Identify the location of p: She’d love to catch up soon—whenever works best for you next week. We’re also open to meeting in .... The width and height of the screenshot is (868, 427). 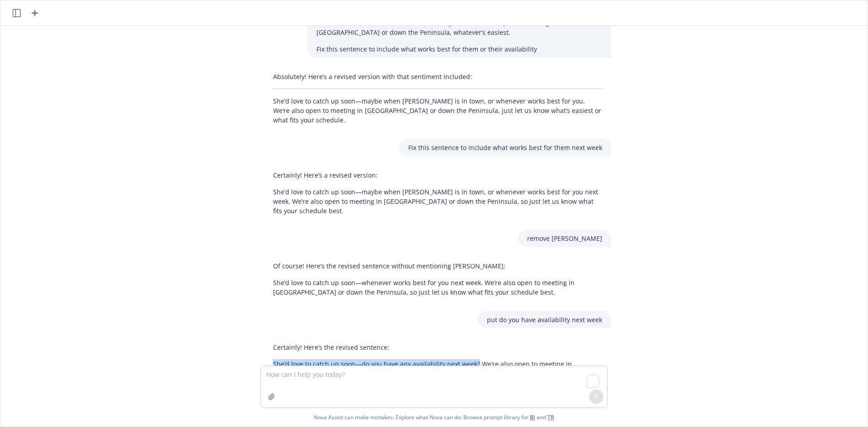
(437, 287).